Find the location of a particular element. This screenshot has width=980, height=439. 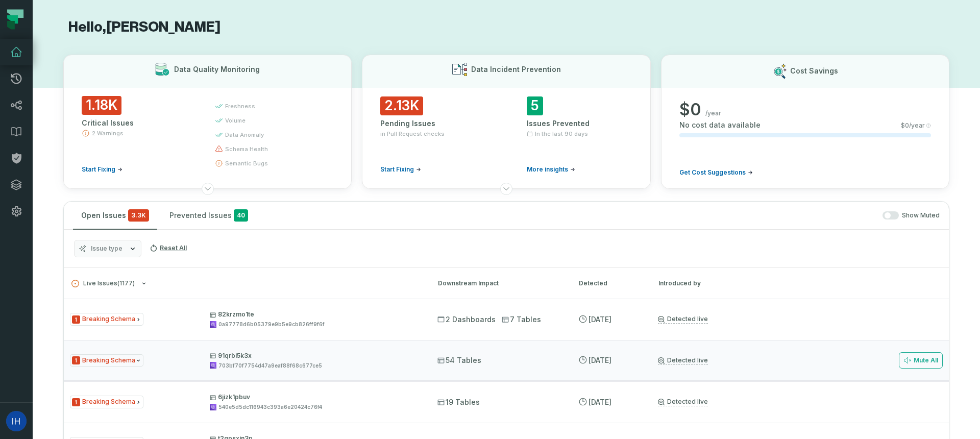

span: $ 0 is located at coordinates (690, 110).